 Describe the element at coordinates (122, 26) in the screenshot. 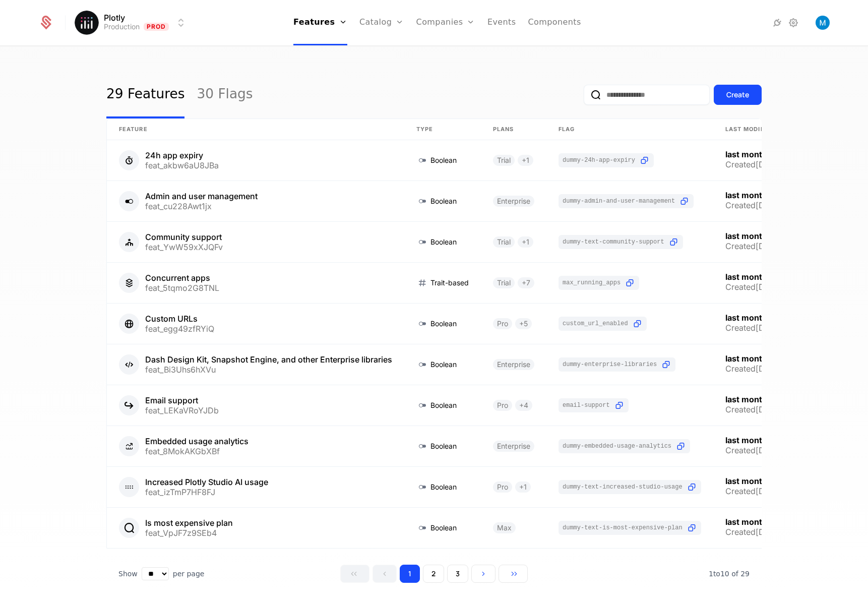

I see `div: Production` at that location.